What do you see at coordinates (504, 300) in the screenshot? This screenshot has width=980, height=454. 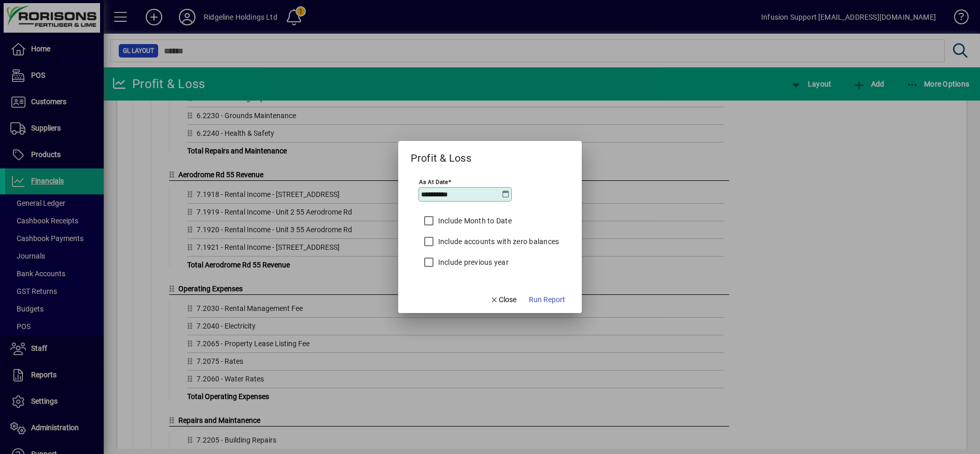 I see `span: Close` at bounding box center [504, 300].